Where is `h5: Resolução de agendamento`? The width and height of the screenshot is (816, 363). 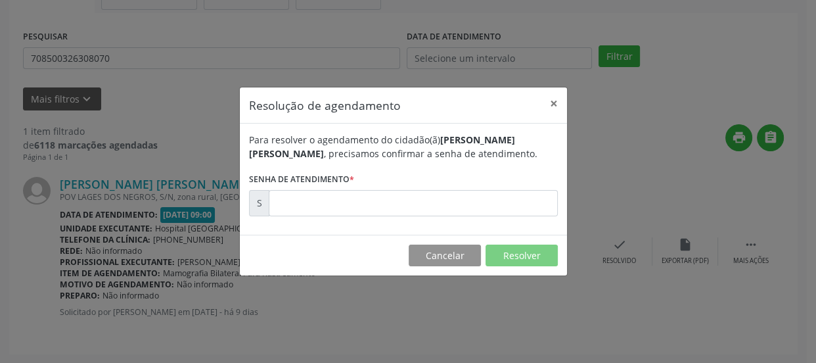 h5: Resolução de agendamento is located at coordinates (324, 105).